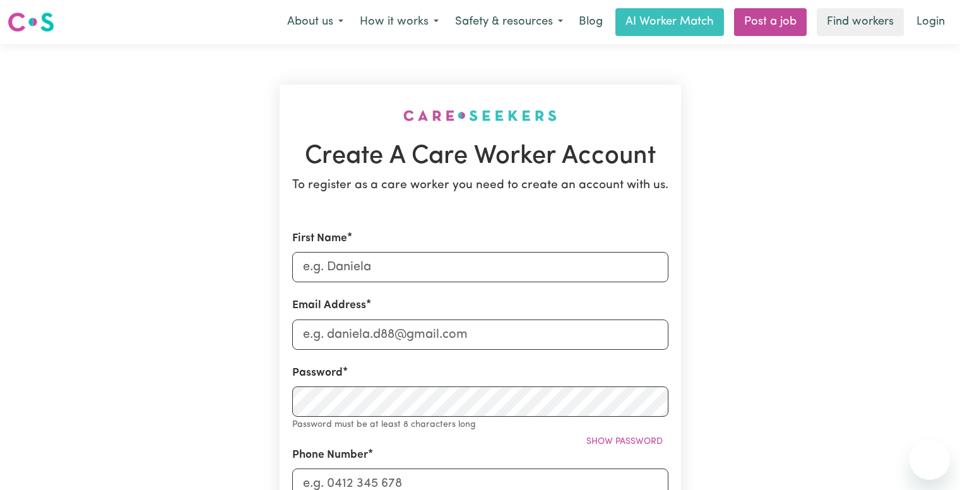 This screenshot has height=490, width=960. What do you see at coordinates (329, 306) in the screenshot?
I see `label: Email Address` at bounding box center [329, 306].